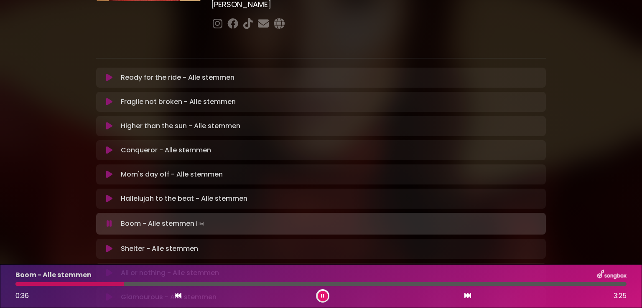 This screenshot has width=642, height=308. Describe the element at coordinates (612, 275) in the screenshot. I see `img: songbox-logo-white.png` at that location.